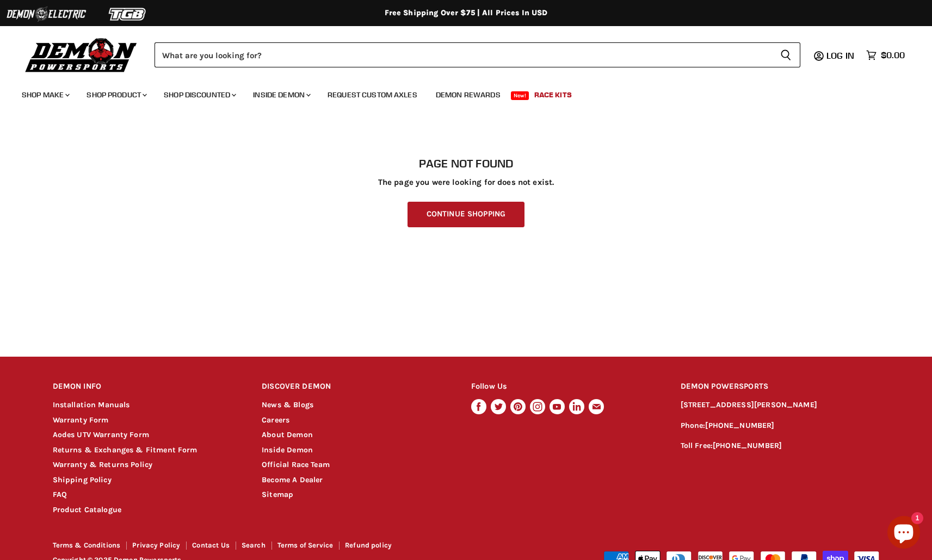  What do you see at coordinates (458, 92) in the screenshot?
I see `ul: Main menu` at bounding box center [458, 92].